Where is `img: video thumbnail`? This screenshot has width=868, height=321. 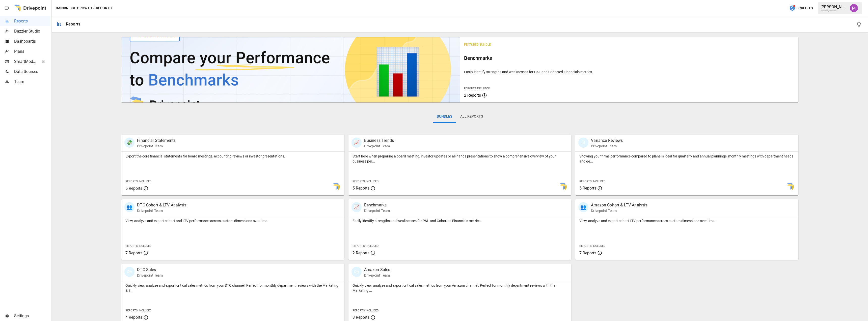 img: video thumbnail is located at coordinates (291, 70).